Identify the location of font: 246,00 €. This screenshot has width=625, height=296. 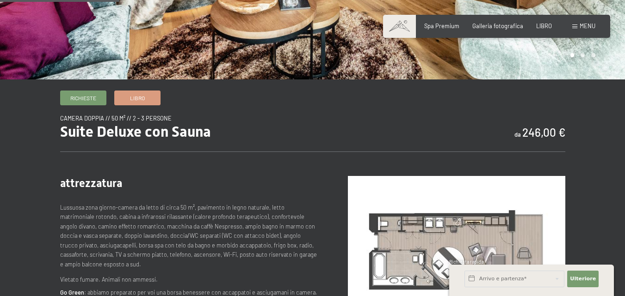
(543, 132).